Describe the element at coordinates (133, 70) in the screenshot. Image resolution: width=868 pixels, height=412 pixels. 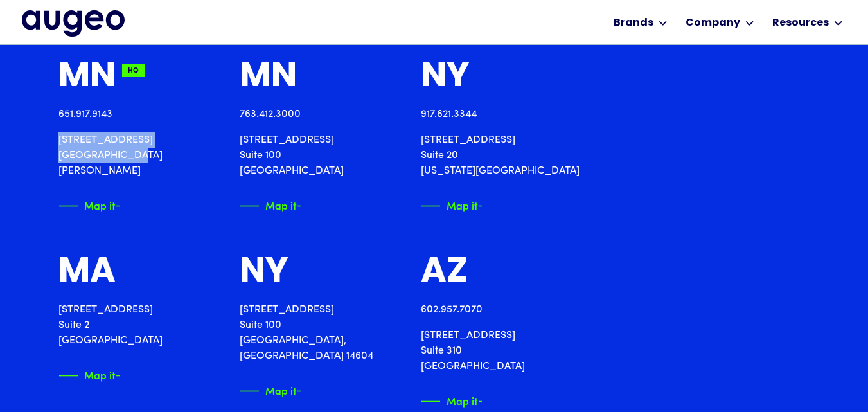
I see `div: HQ` at that location.